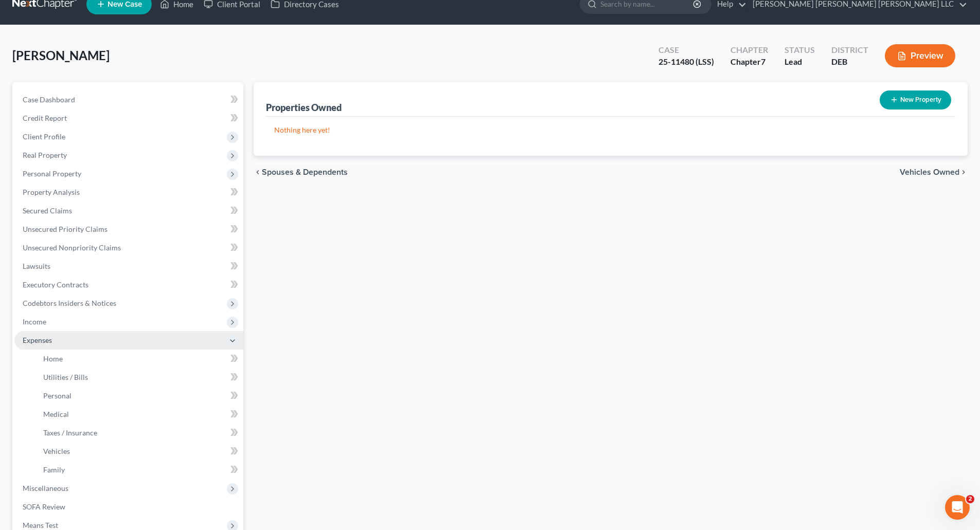  I want to click on a: Case Dashboard, so click(129, 100).